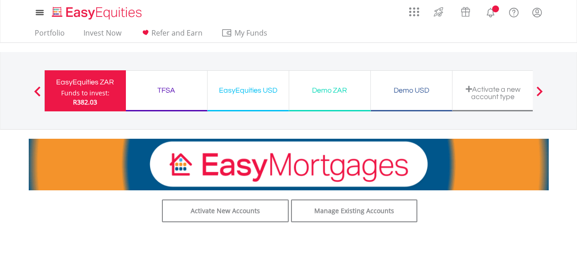  I want to click on a: Activate New Accounts, so click(226, 211).